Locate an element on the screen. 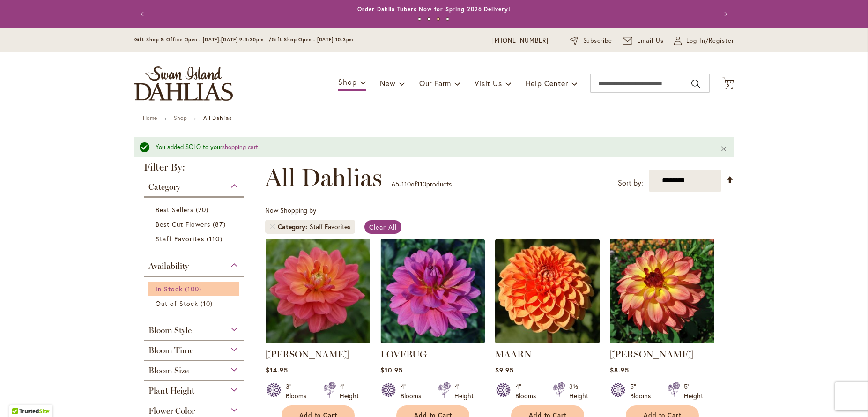 Image resolution: width=868 pixels, height=417 pixels. img: MAI TAI is located at coordinates (662, 291).